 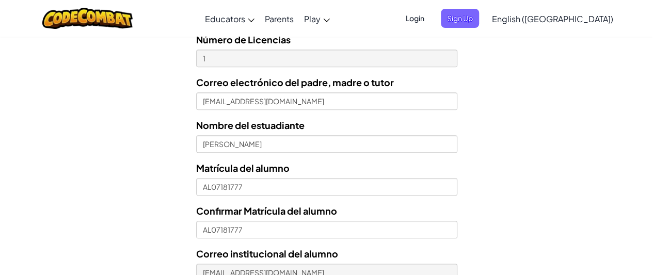 What do you see at coordinates (266, 211) in the screenshot?
I see `label: Confirmar Matrícula del alumno` at bounding box center [266, 211].